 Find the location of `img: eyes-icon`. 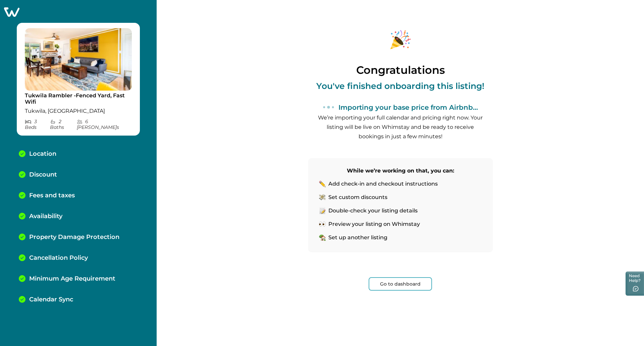

img: eyes-icon is located at coordinates (322, 224).